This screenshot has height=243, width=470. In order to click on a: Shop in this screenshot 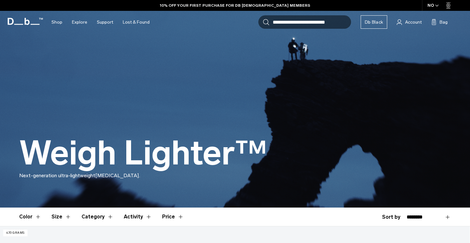, I will do `click(57, 22)`.